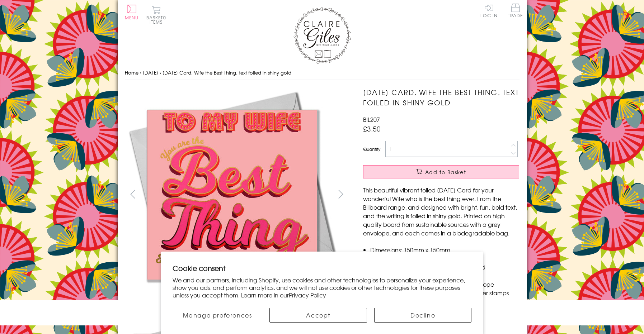 This screenshot has width=644, height=334. I want to click on button: Menu, so click(132, 12).